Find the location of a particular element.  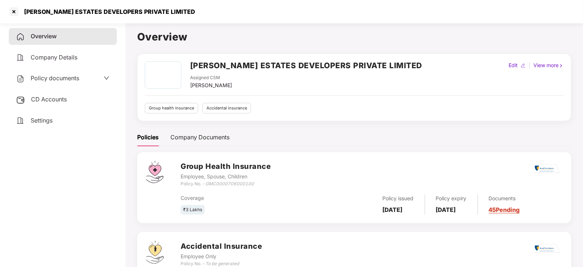

span: Settings is located at coordinates (42, 120).